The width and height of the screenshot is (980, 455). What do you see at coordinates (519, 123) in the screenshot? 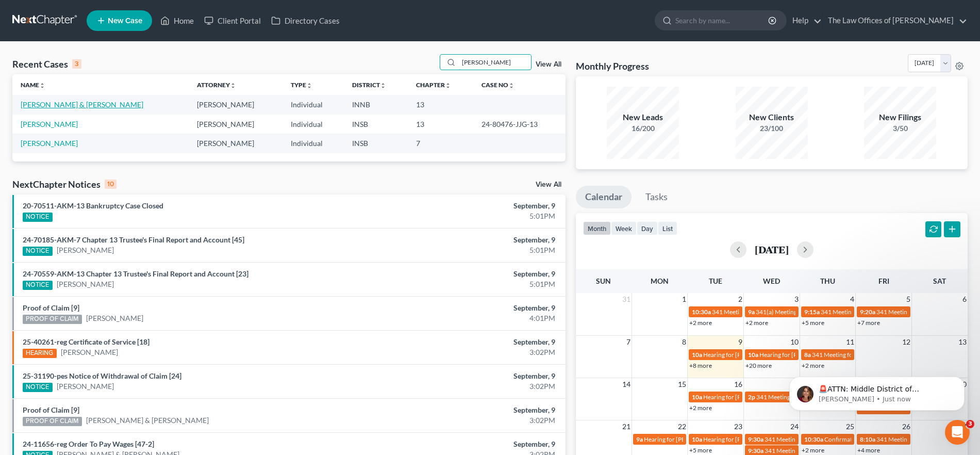
I see `td: 24-80476-JJG-13` at bounding box center [519, 123].